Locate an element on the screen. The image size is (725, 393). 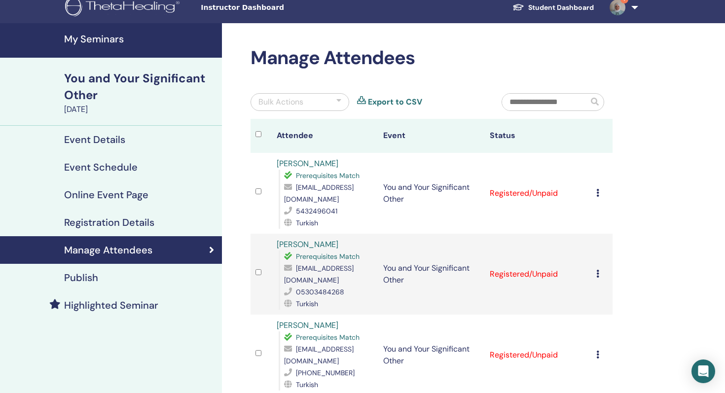
div: Bulk Actions is located at coordinates (281, 102).